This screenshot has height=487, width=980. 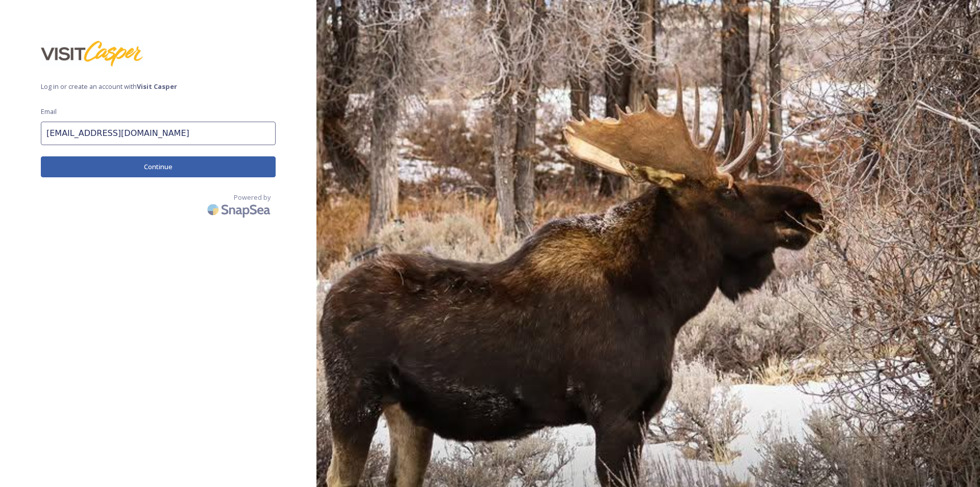 I want to click on strong: Visit Casper, so click(x=157, y=86).